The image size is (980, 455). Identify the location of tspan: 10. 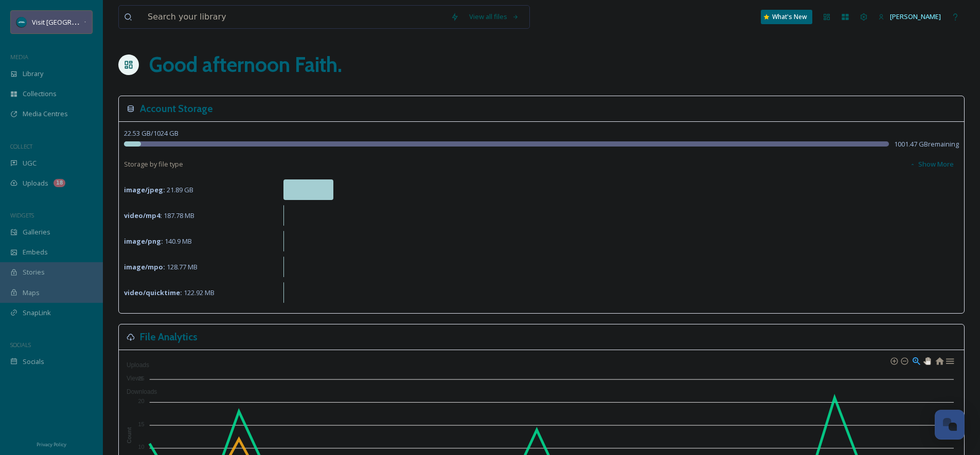
(142, 447).